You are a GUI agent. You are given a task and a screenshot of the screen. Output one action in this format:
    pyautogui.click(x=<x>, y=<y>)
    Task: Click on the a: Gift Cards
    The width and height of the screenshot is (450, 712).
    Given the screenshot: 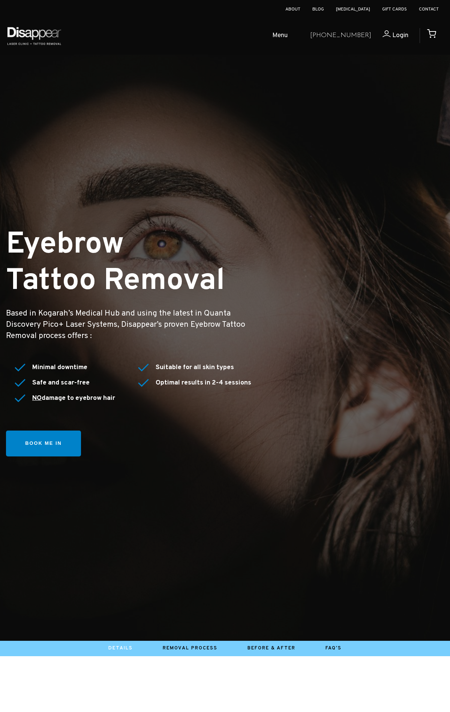 What is the action you would take?
    pyautogui.click(x=394, y=9)
    